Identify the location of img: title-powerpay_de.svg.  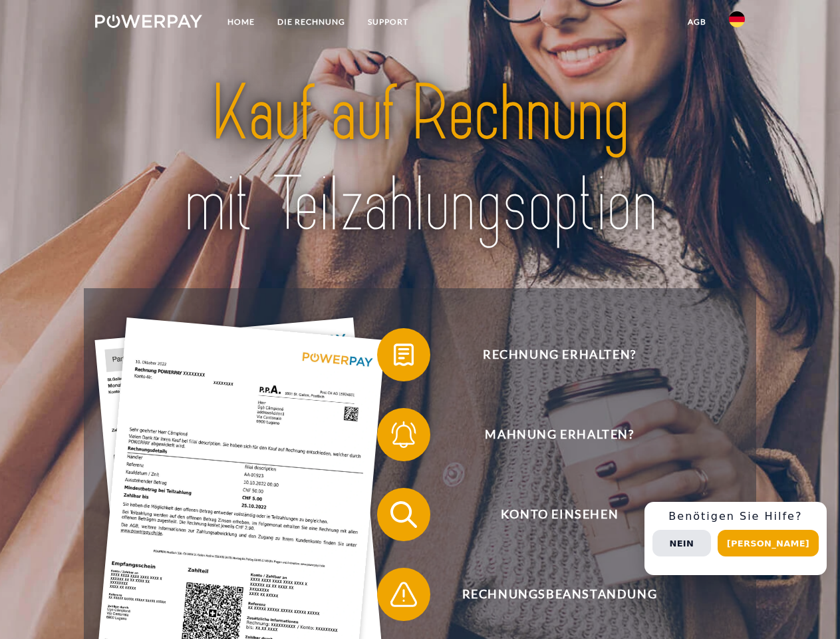
(420, 159).